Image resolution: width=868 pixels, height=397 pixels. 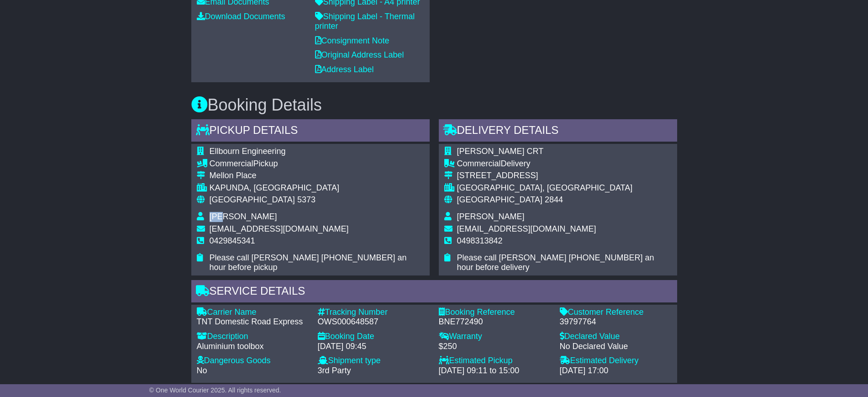 I want to click on span: 5373, so click(x=307, y=200).